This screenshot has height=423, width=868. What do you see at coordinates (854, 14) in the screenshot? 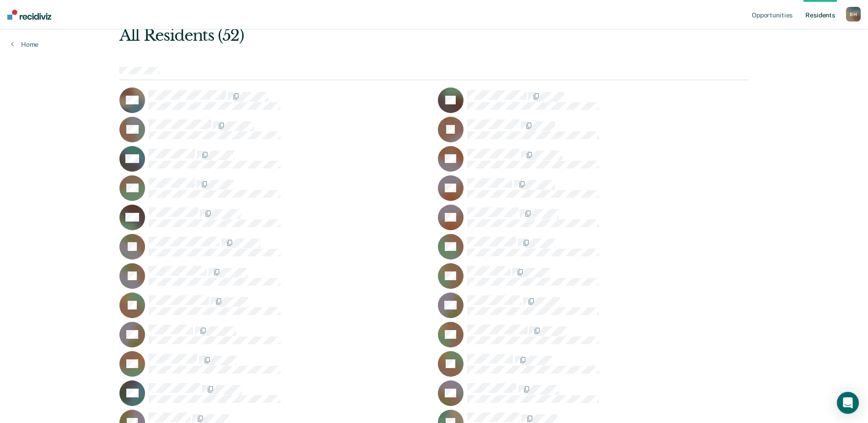
I see `div: B H` at bounding box center [854, 14].